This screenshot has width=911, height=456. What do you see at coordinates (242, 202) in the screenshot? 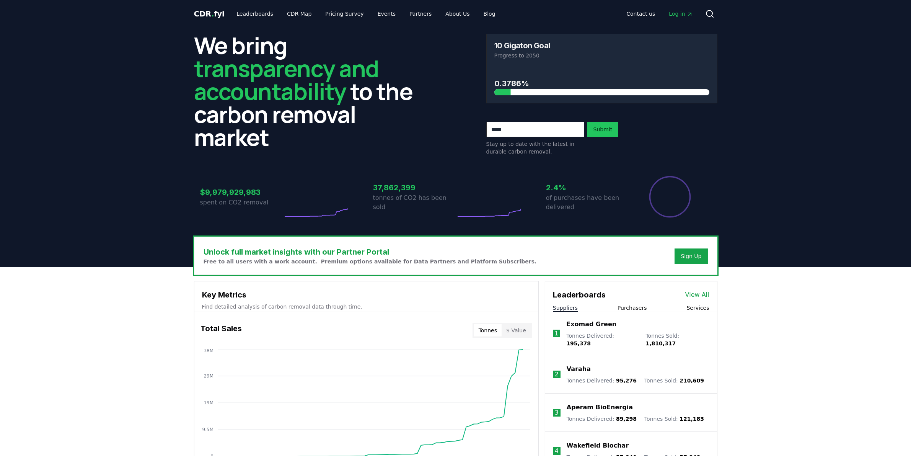
I see `p: spent on CO2 removal` at bounding box center [242, 202].